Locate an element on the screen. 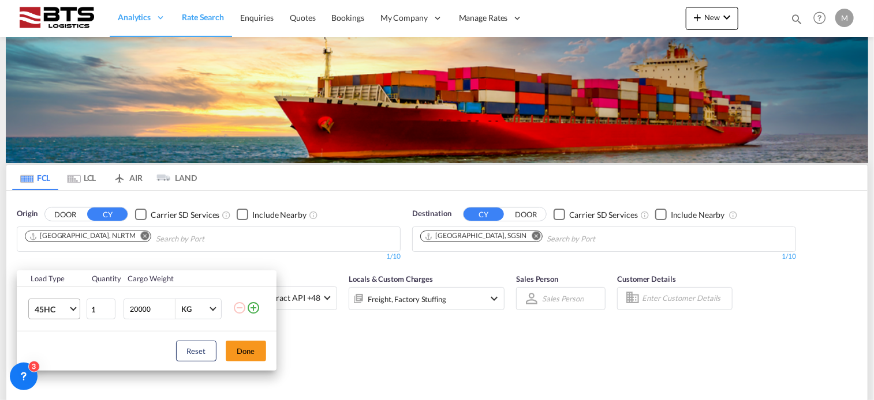 This screenshot has height=400, width=874. button: Reset is located at coordinates (196, 351).